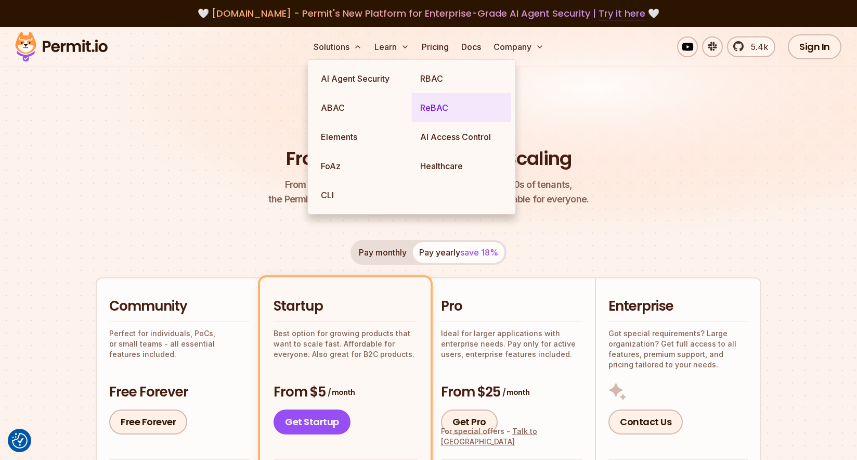 Image resolution: width=857 pixels, height=460 pixels. I want to click on h2: Community, so click(179, 306).